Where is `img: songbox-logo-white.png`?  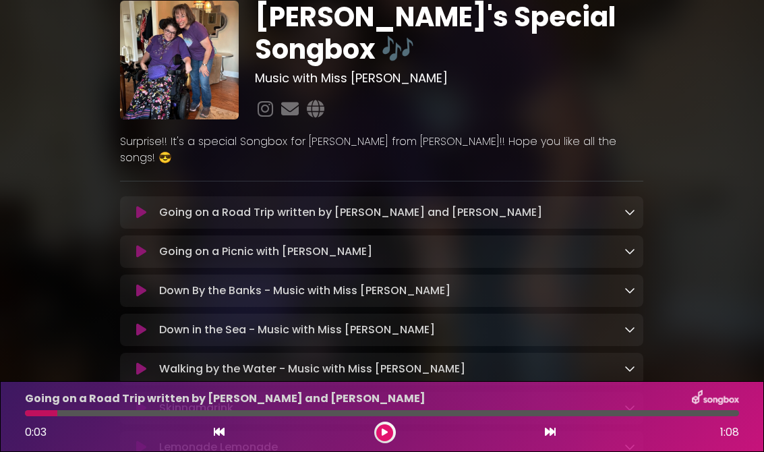
img: songbox-logo-white.png is located at coordinates (715, 398).